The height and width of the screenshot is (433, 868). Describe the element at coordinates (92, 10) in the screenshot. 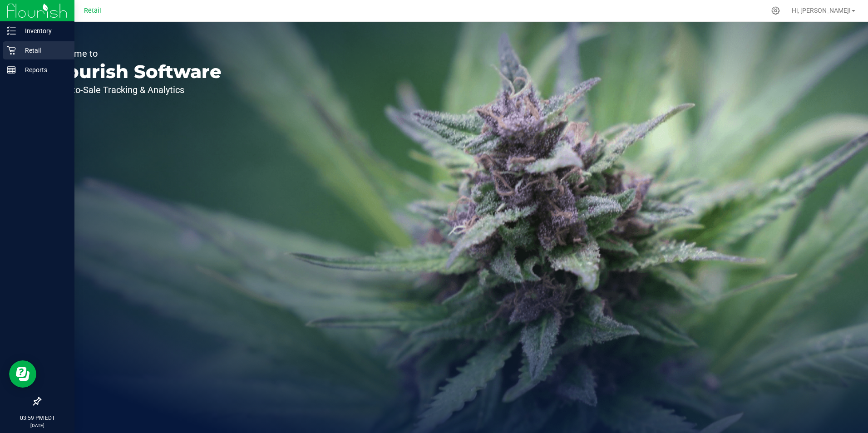

I see `span: Retail` at that location.